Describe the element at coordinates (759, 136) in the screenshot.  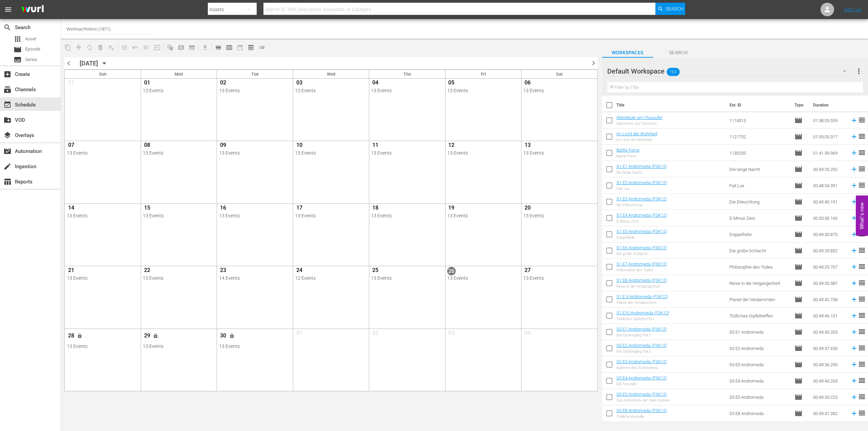
I see `td: 1121752` at that location.